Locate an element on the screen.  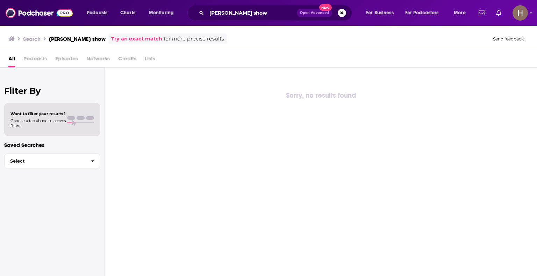
span: Monitoring is located at coordinates (161, 13).